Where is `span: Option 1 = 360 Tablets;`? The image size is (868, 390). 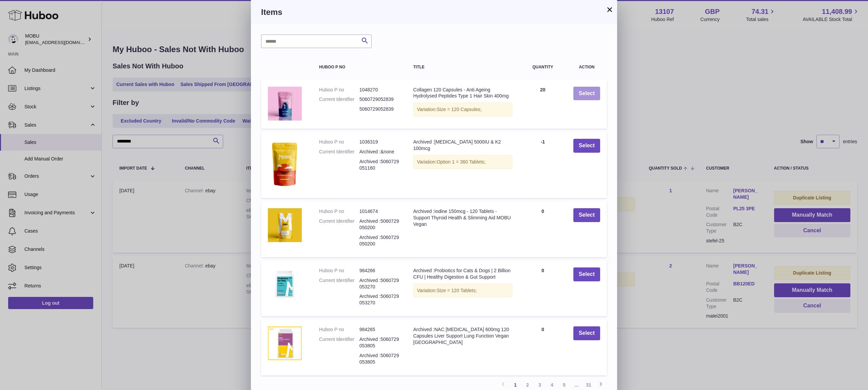
span: Option 1 = 360 Tablets; is located at coordinates (461, 162).